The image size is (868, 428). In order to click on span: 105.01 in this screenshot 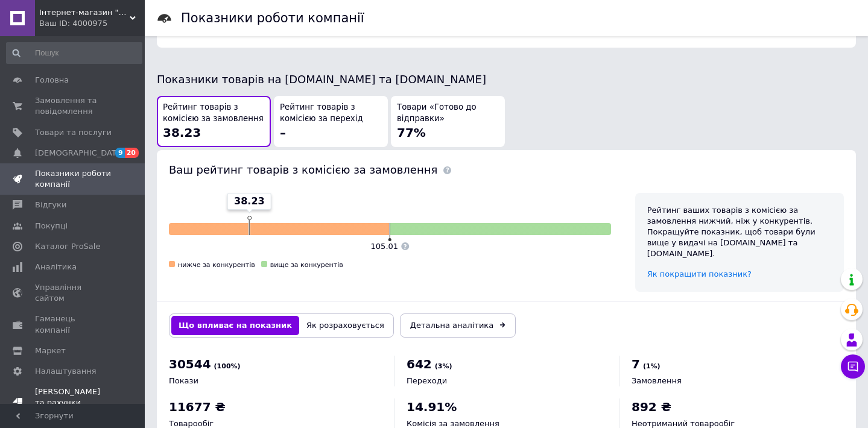, I will do `click(385, 246)`.